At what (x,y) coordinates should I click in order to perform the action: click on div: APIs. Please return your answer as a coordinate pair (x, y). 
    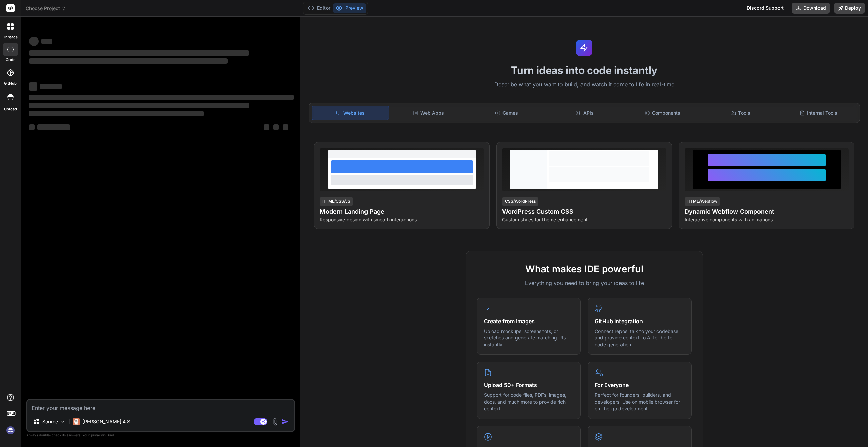
    Looking at the image, I should click on (584, 113).